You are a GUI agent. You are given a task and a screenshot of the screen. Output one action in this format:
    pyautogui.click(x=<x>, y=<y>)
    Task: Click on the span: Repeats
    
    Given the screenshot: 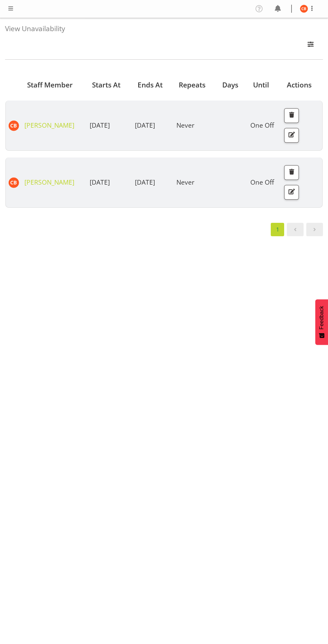 What is the action you would take?
    pyautogui.click(x=192, y=85)
    